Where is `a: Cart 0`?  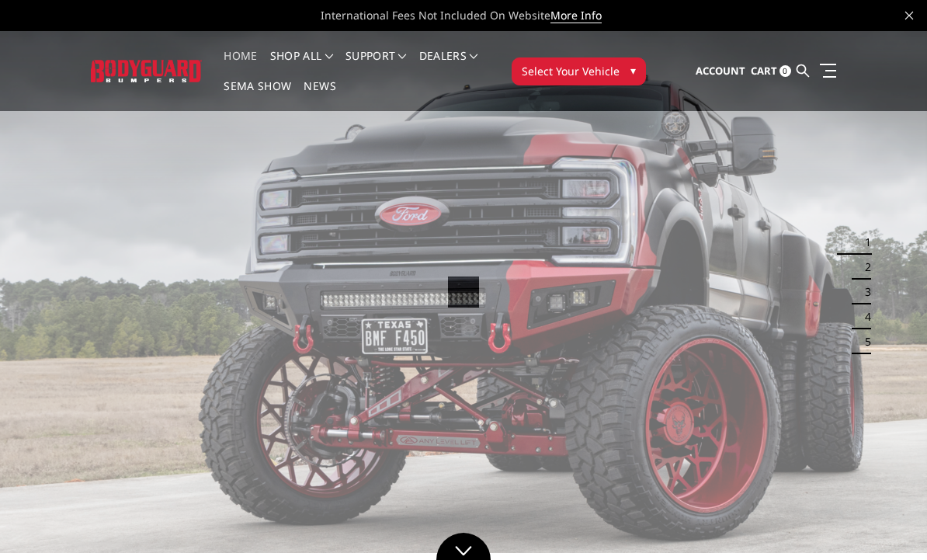 a: Cart 0 is located at coordinates (771, 72).